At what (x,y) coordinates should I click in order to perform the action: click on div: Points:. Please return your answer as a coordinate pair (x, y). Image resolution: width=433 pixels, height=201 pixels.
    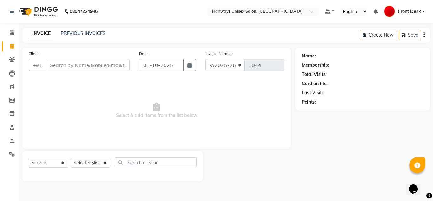
    Looking at the image, I should click on (309, 102).